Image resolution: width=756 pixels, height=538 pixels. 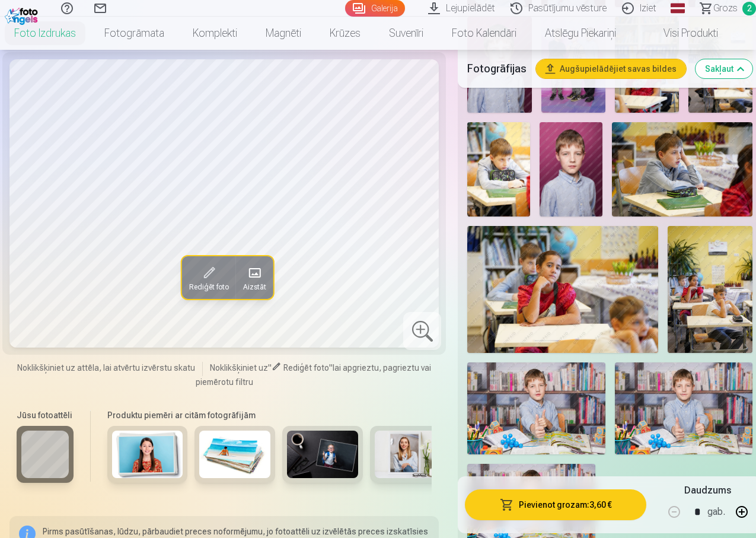 I want to click on span: Noklikšķiniet uz attēla, lai atvērtu izvērstu skatu, so click(x=106, y=367).